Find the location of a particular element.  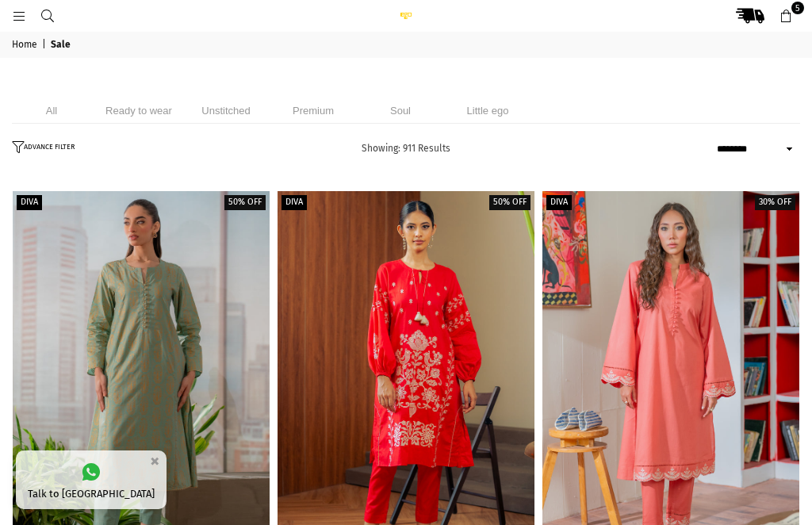

li: Unstitched is located at coordinates (226, 110).